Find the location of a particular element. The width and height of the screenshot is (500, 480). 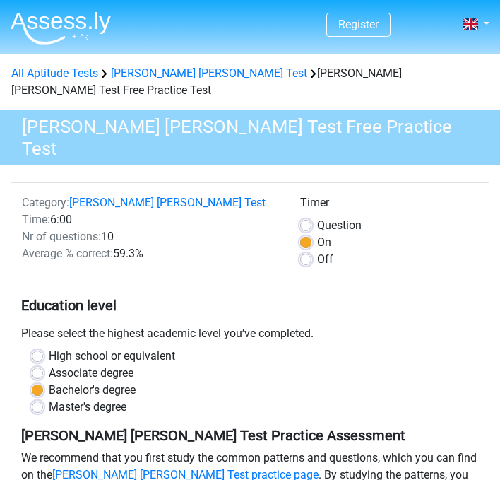

div: 6:00 is located at coordinates (150, 220).